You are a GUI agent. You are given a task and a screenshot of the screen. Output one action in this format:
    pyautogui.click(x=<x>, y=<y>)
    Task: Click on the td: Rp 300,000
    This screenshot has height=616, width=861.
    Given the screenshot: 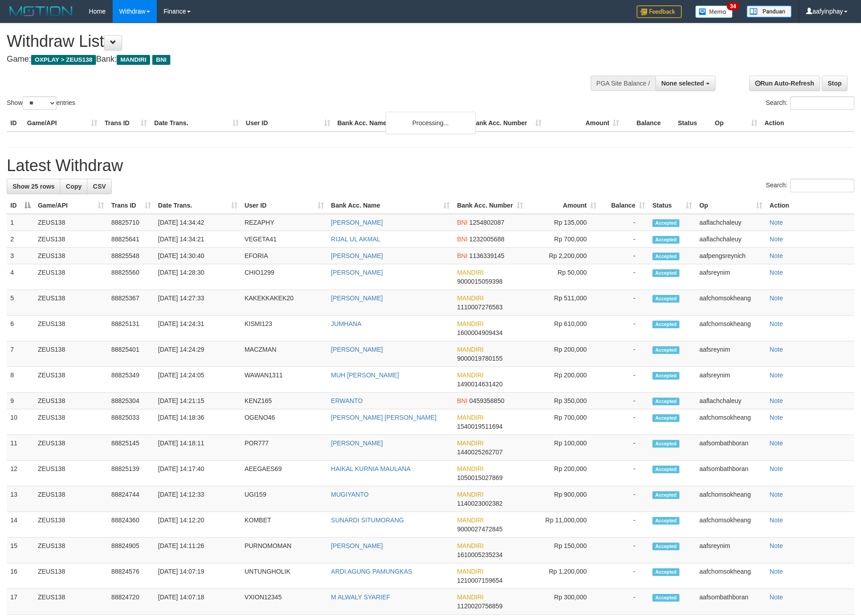 What is the action you would take?
    pyautogui.click(x=563, y=601)
    